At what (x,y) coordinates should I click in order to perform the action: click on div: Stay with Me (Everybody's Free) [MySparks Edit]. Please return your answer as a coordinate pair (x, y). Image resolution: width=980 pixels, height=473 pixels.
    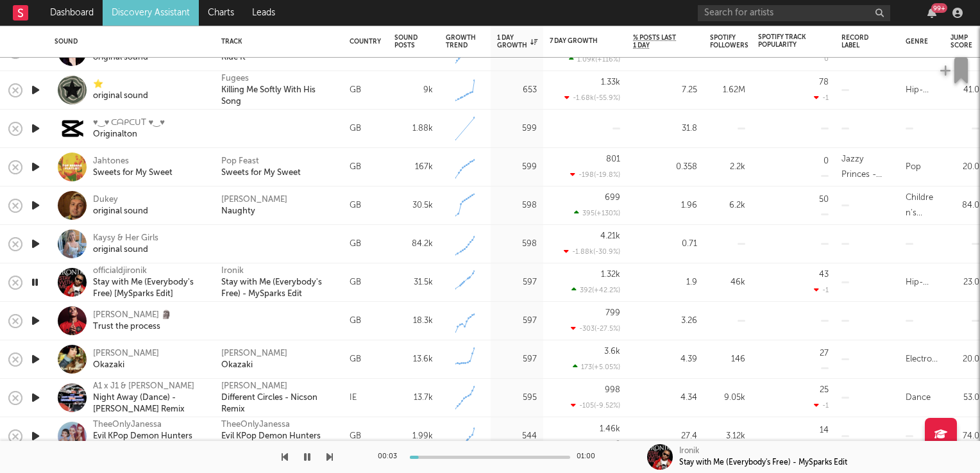
    Looking at the image, I should click on (149, 289).